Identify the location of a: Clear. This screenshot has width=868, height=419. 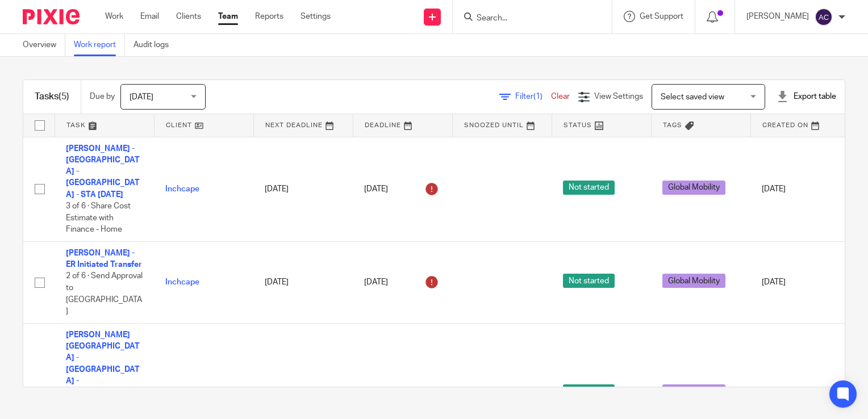
(559, 96).